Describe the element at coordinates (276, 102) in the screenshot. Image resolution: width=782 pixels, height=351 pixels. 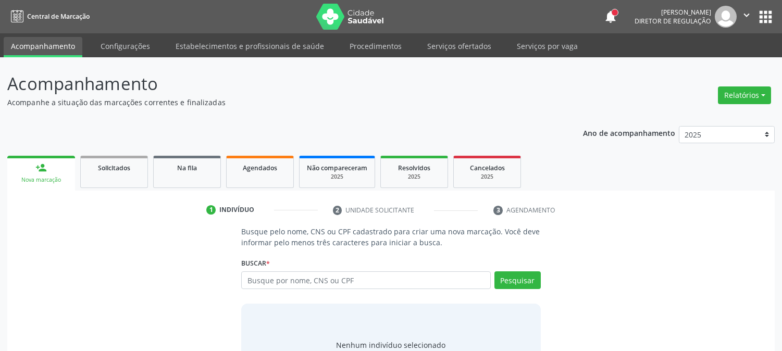
I see `p: Acompanhe a situação das marcações correntes e finalizadas` at that location.